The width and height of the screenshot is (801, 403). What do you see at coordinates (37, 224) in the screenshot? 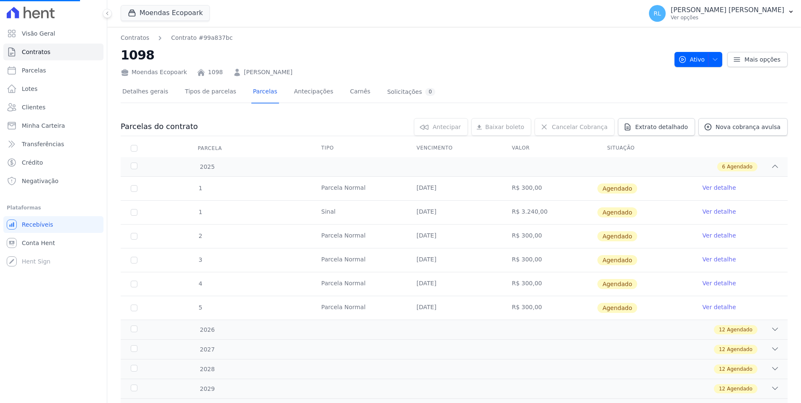
I see `span: Recebíveis` at bounding box center [37, 224].